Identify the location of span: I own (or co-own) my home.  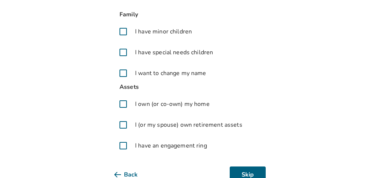
(172, 104).